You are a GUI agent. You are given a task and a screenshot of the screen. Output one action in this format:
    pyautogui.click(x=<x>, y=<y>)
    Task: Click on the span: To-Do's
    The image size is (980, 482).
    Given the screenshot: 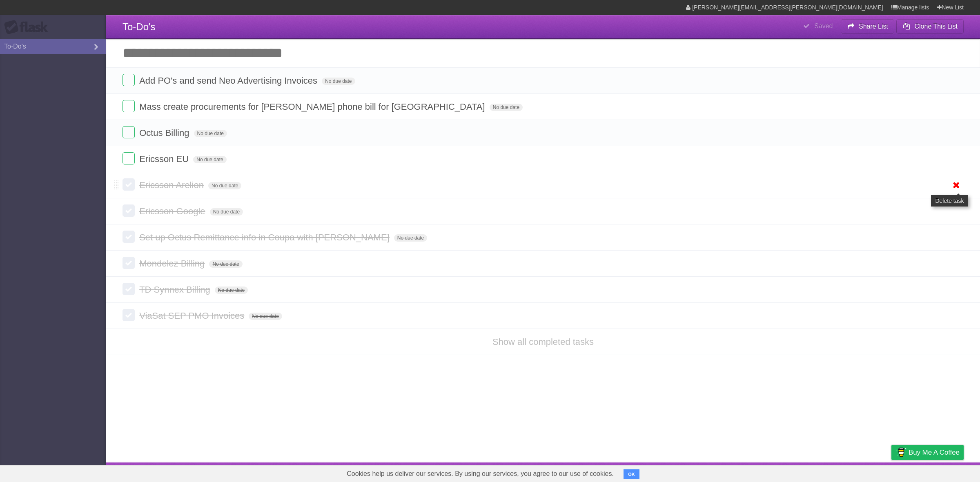 What is the action you would take?
    pyautogui.click(x=139, y=27)
    